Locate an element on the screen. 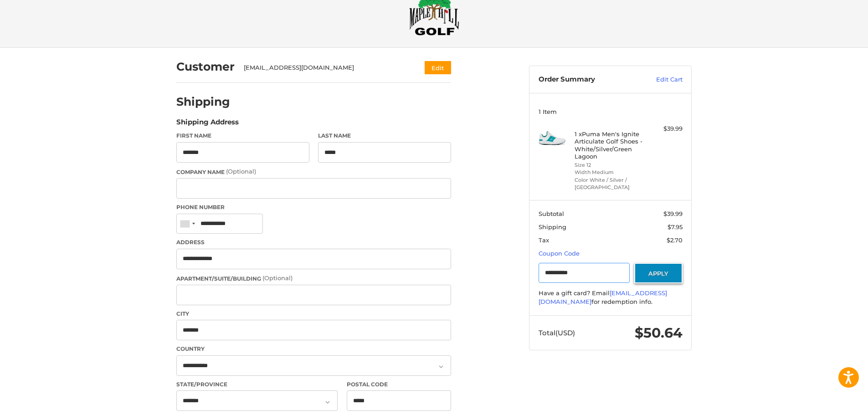  label: Address is located at coordinates (313, 242).